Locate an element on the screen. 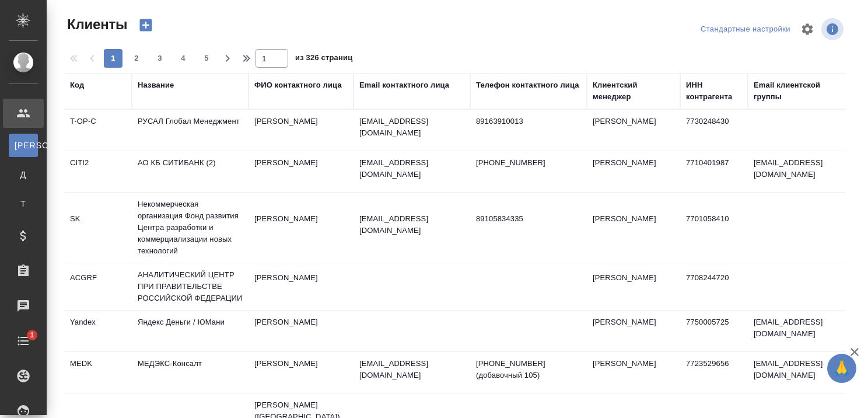 This screenshot has height=418, width=868. div: Email контактного лица is located at coordinates (404, 85).